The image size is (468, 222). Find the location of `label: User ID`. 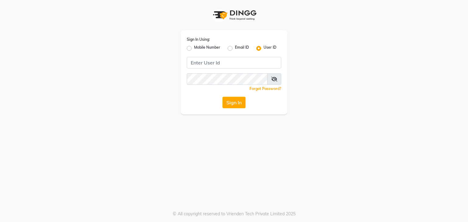

label: User ID is located at coordinates (270, 48).